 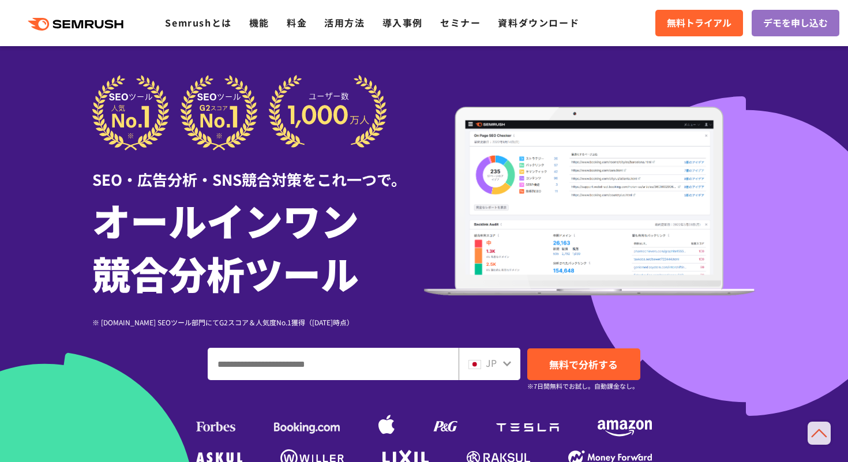 I want to click on a: Semrushとは, so click(x=198, y=22).